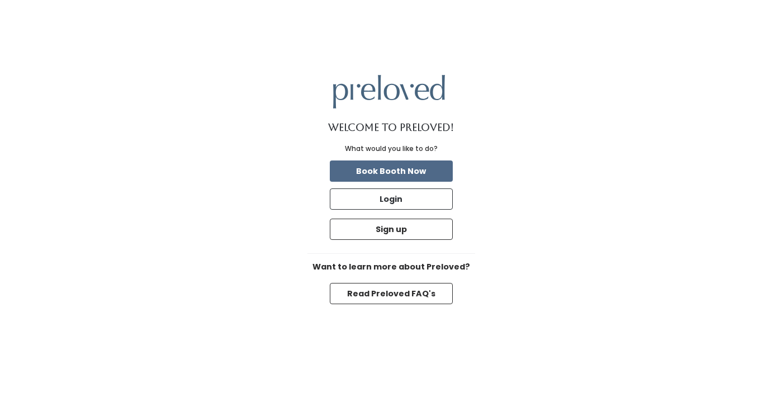 This screenshot has width=782, height=397. Describe the element at coordinates (391, 267) in the screenshot. I see `h6: Want to learn more about Preloved?` at that location.